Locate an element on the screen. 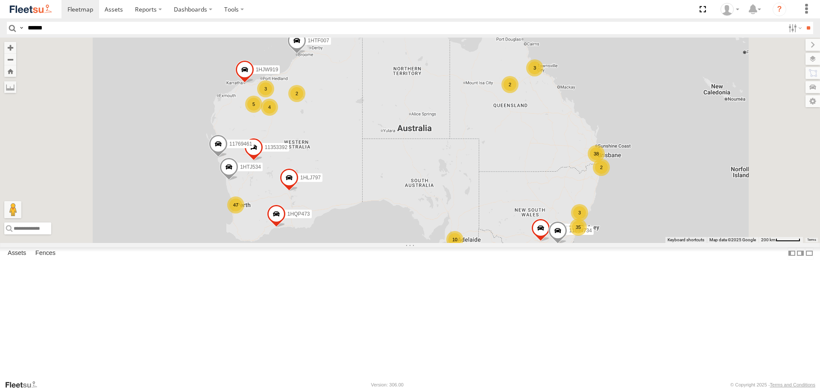  div: Mark Grantham is located at coordinates (730, 9).